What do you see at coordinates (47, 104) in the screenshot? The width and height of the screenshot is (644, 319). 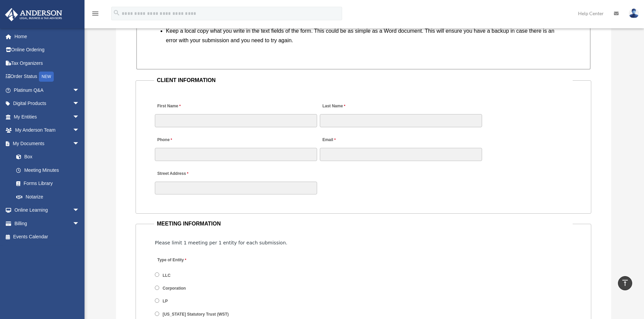 I see `a: Digital Productsarrow_drop_down` at bounding box center [47, 104].